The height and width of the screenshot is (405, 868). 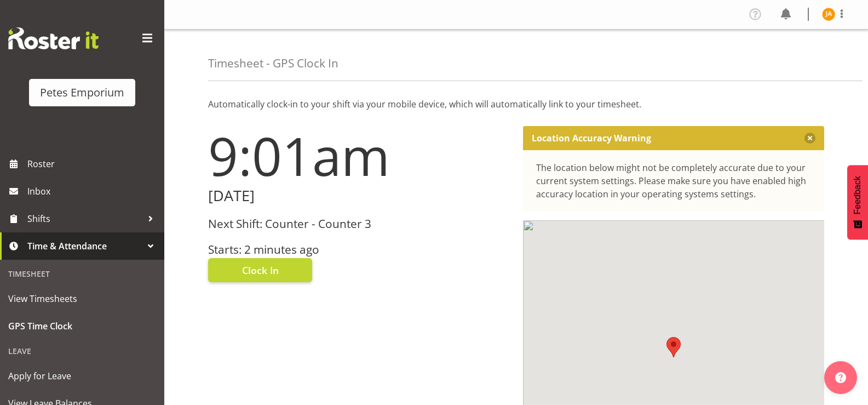 I want to click on div: Petes Emporium, so click(x=82, y=93).